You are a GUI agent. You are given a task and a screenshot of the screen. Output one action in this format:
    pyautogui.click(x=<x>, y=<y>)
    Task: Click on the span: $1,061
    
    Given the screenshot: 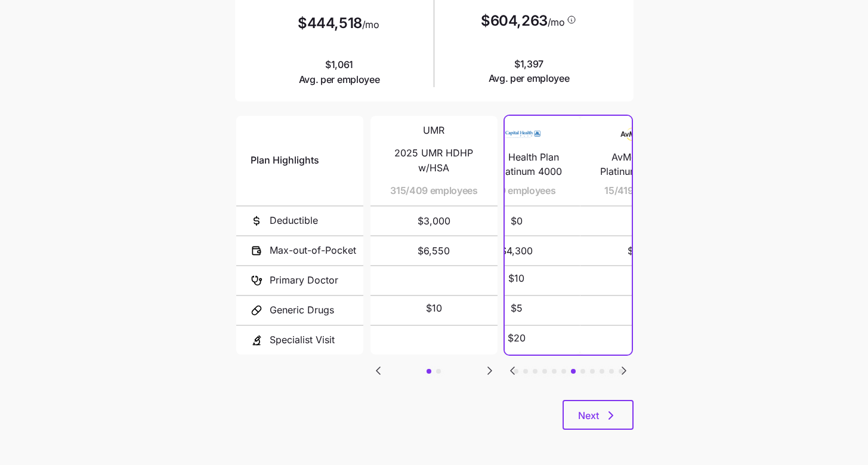 What is the action you would take?
    pyautogui.click(x=339, y=72)
    